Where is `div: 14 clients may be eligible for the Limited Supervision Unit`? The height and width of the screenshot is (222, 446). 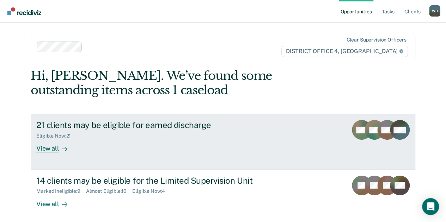 div: 14 clients may be eligible for the Limited Supervision Unit is located at coordinates (160, 181).